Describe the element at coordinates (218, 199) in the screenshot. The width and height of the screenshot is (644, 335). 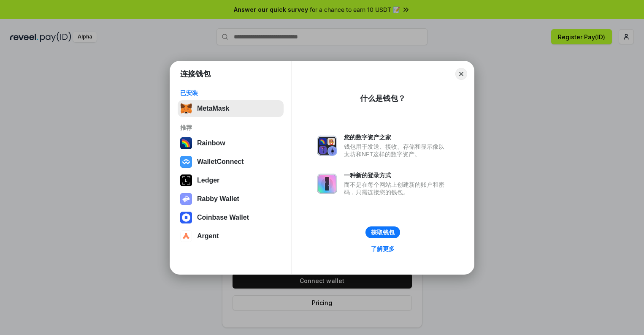
I see `div: Rabby Wallet` at that location.